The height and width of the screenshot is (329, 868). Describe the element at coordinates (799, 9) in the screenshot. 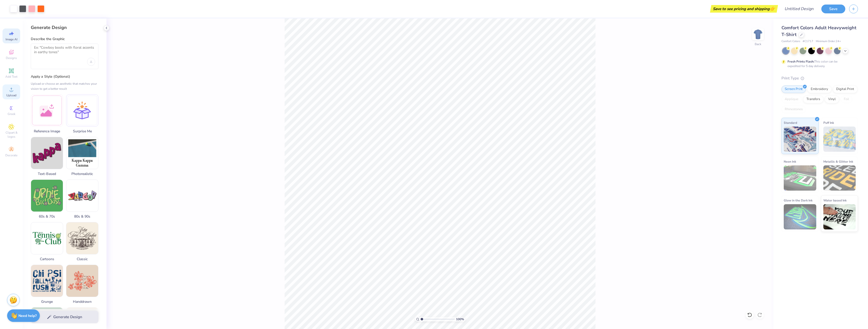

I see `input: Untitled Design` at that location.